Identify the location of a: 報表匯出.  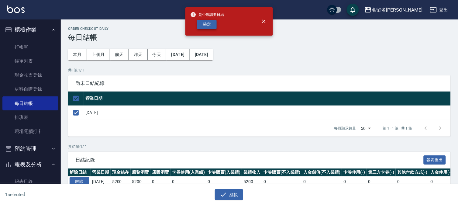
(435, 159).